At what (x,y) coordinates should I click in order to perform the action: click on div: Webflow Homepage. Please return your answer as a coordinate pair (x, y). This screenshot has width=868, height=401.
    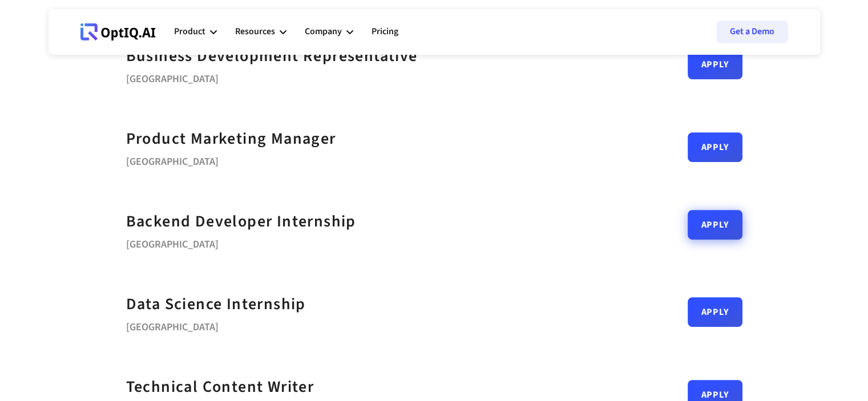
    Looking at the image, I should click on (81, 40).